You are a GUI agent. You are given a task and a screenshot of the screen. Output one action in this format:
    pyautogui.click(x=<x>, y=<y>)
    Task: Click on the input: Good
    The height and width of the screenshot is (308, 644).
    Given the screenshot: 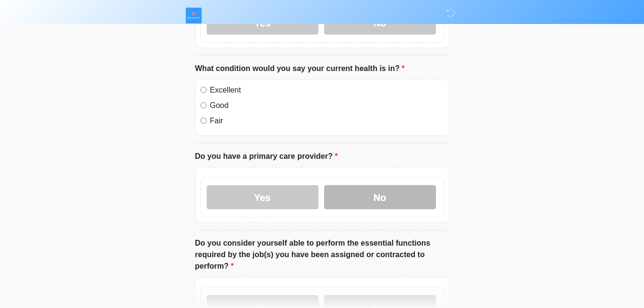 What is the action you would take?
    pyautogui.click(x=203, y=105)
    